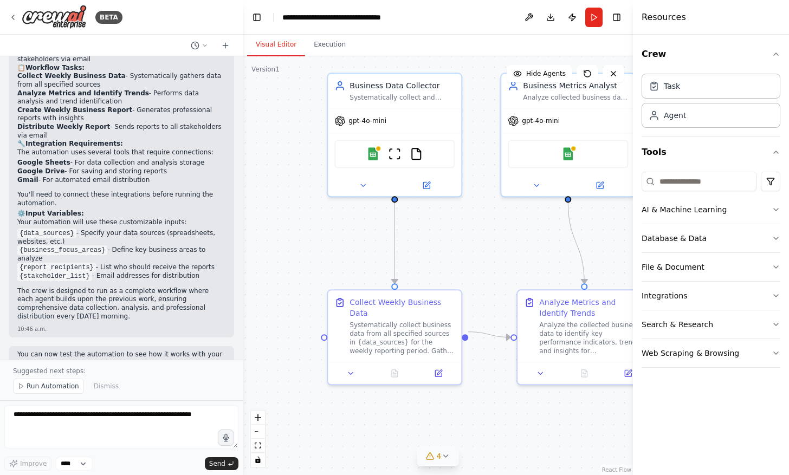 The image size is (789, 475). Describe the element at coordinates (438, 456) in the screenshot. I see `button: 4` at that location.